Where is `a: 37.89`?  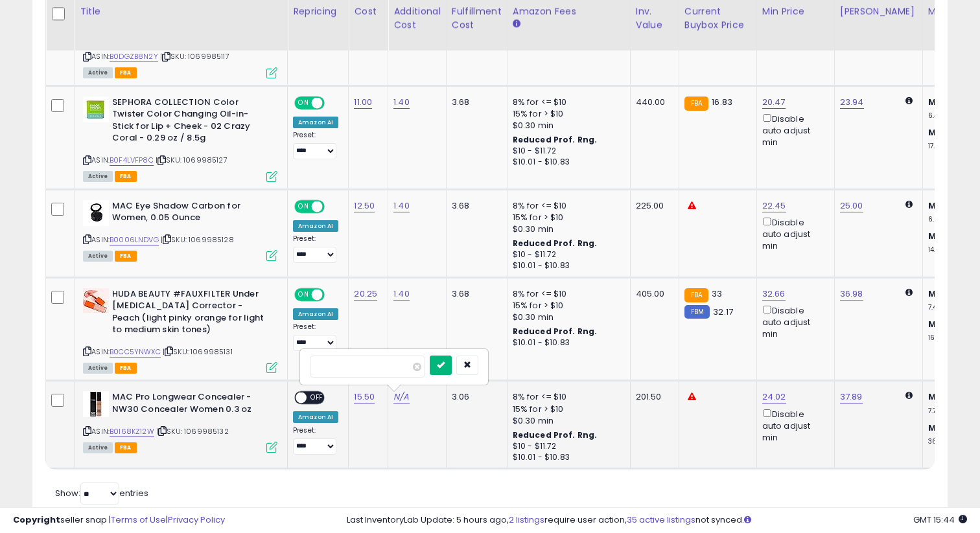
a: 37.89 is located at coordinates (851, 397).